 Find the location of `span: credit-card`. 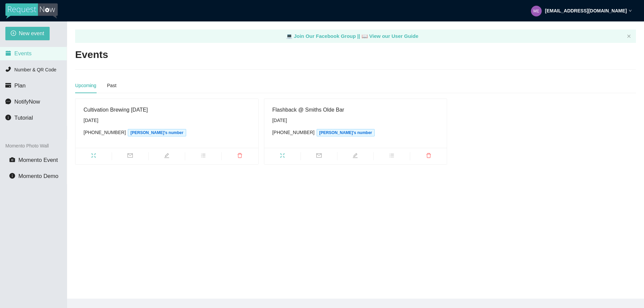

span: credit-card is located at coordinates (8, 85).